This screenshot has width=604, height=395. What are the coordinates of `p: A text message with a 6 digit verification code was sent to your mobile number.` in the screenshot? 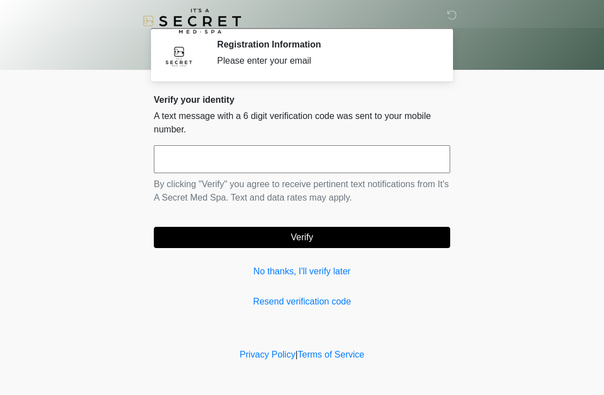 It's located at (302, 123).